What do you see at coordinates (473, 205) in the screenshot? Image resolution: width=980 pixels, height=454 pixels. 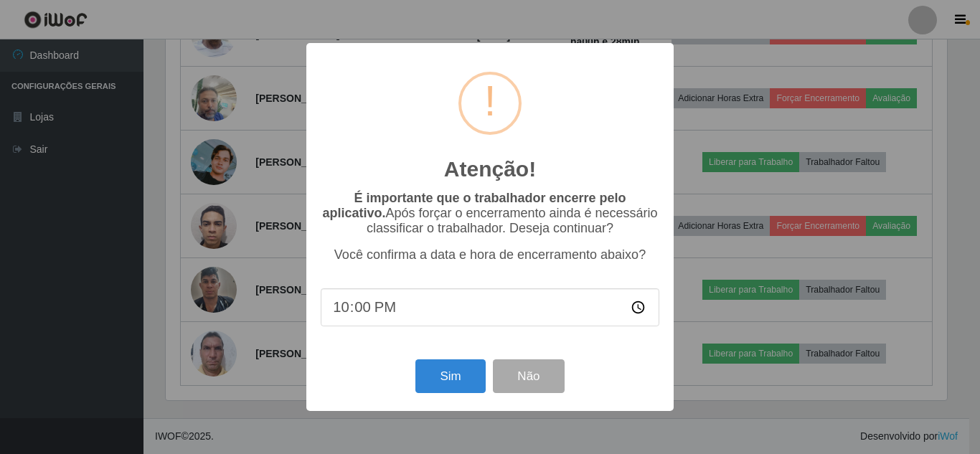 I see `b: É importante que o trabalhador encerre pelo aplicativo.` at bounding box center [473, 205].